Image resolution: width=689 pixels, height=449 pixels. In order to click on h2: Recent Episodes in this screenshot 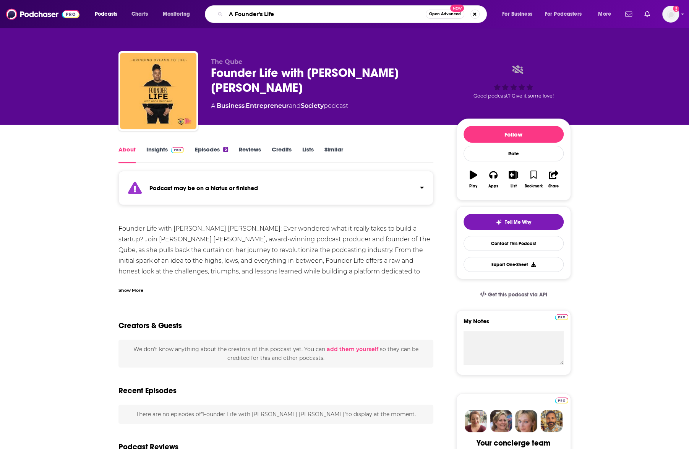, I will do `click(148, 390)`.